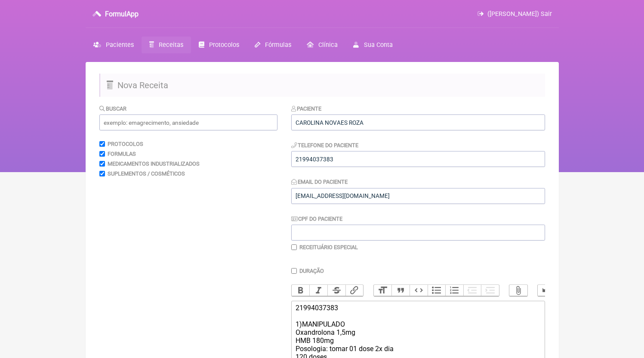 Image resolution: width=644 pixels, height=358 pixels. Describe the element at coordinates (454, 291) in the screenshot. I see `button: Numbers` at that location.